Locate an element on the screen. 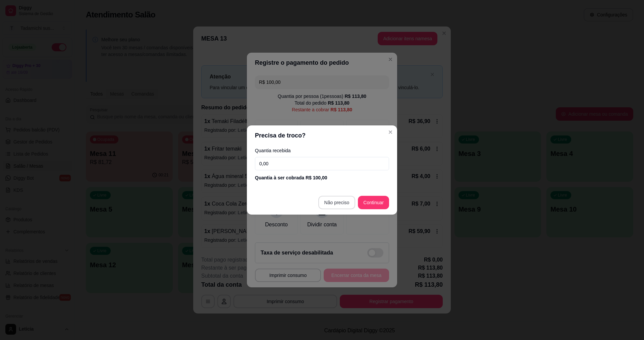  button: Close is located at coordinates (391, 132).